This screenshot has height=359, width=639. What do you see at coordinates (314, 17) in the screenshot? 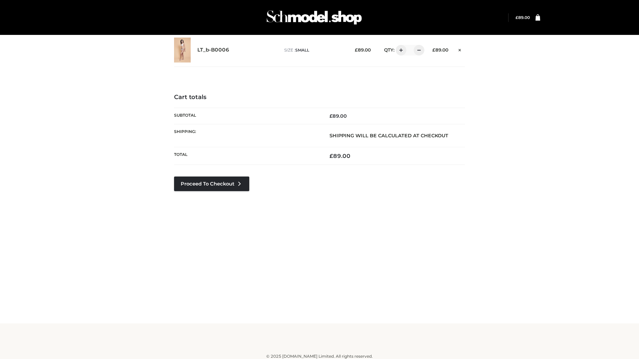
I see `a: Schmodel Admin 964` at bounding box center [314, 17].